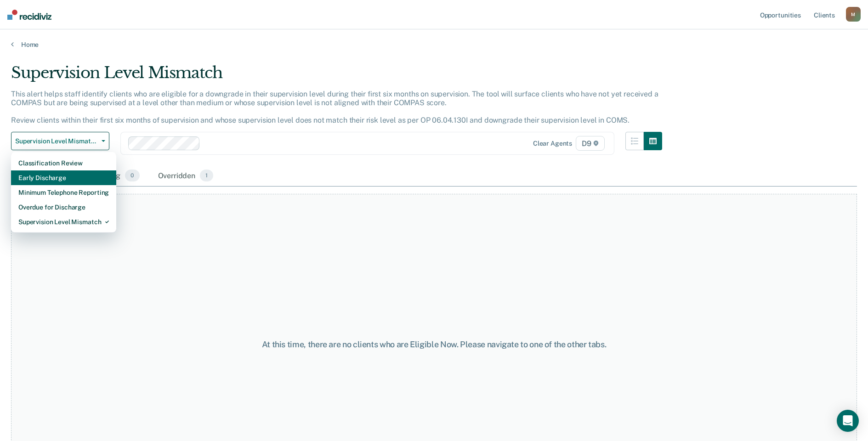 The width and height of the screenshot is (868, 441). What do you see at coordinates (434, 44) in the screenshot?
I see `a: Home` at bounding box center [434, 44].